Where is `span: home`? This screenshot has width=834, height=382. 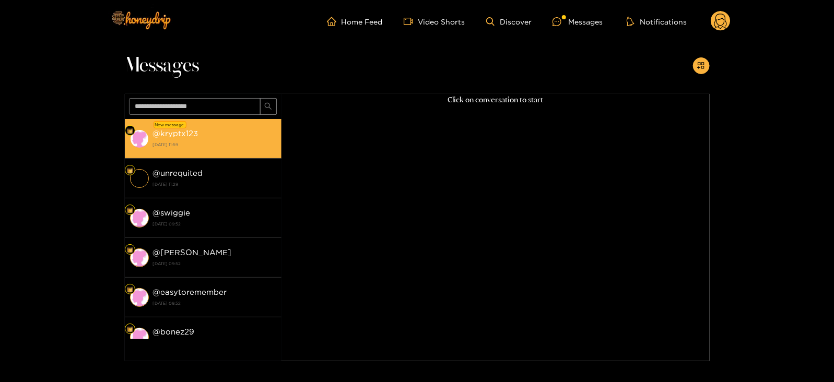
span: home is located at coordinates (334, 21).